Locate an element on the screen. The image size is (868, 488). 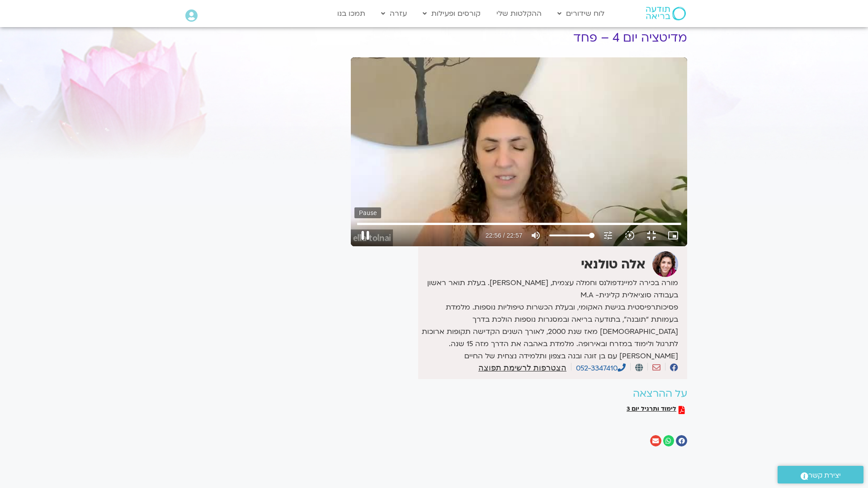
a: קורסים ופעילות is located at coordinates (452, 13).